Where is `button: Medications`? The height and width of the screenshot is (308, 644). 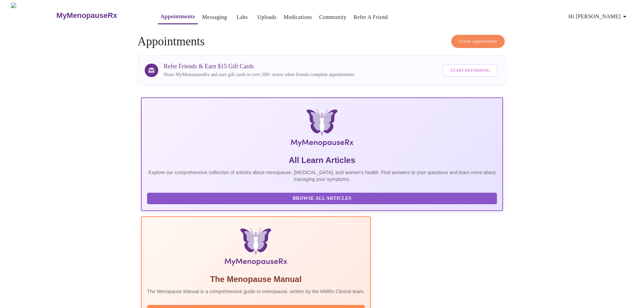
button: Medications is located at coordinates (298, 17).